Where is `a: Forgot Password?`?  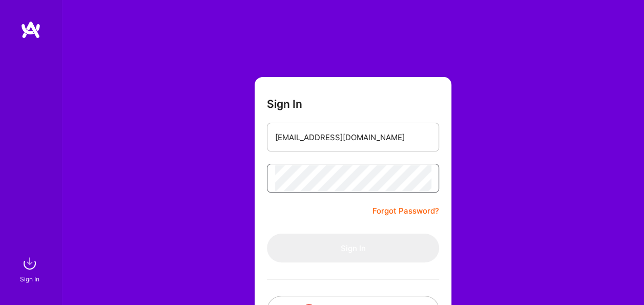
a: Forgot Password? is located at coordinates (406, 211).